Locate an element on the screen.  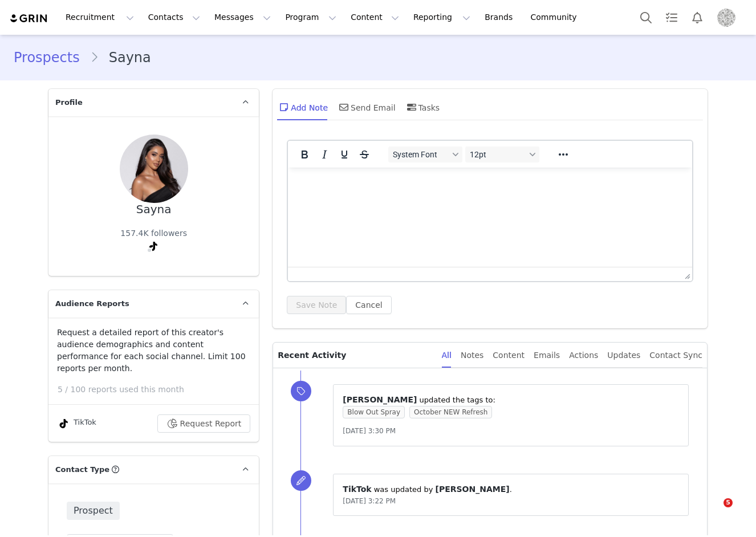
button: Messages is located at coordinates (242, 17).